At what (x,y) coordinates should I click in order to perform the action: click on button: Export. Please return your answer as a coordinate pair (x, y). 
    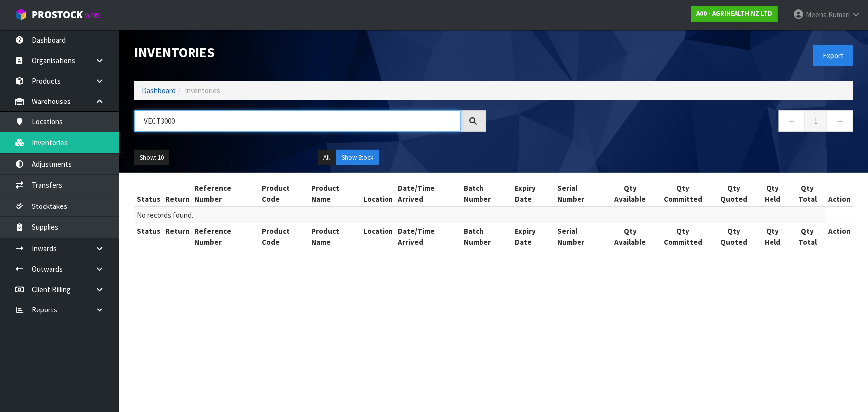
    Looking at the image, I should click on (833, 55).